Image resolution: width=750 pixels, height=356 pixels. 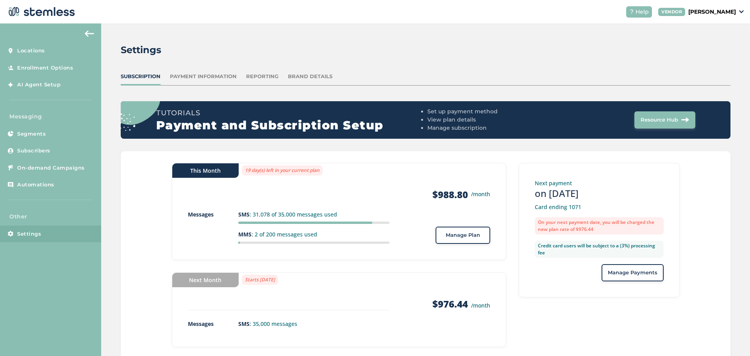 What do you see at coordinates (633, 273) in the screenshot?
I see `span: Manage Payments` at bounding box center [633, 273].